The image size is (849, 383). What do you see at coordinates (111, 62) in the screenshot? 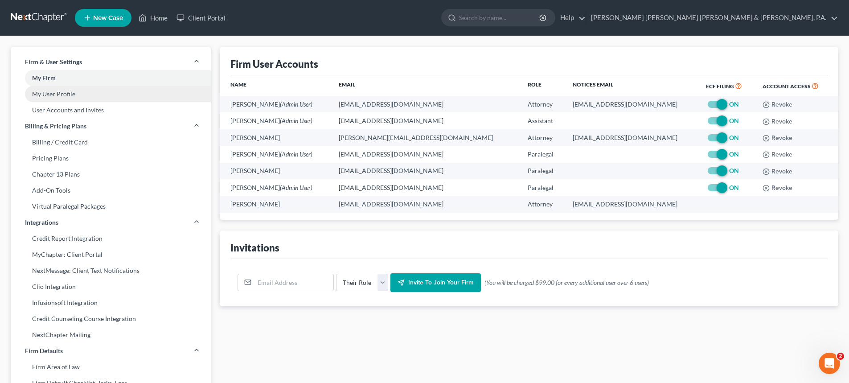
I see `a: Firm & User Settings` at bounding box center [111, 62].